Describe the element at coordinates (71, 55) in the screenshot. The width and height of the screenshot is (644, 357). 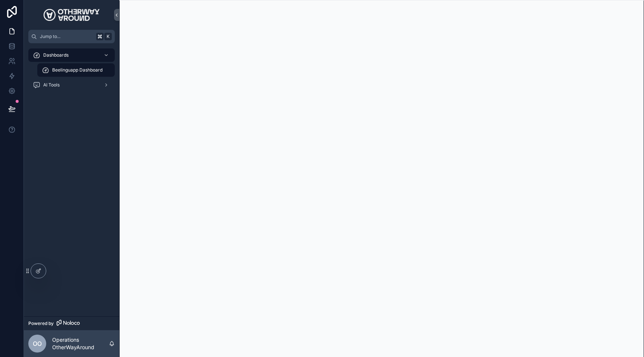
I see `a: Dashboards` at that location.